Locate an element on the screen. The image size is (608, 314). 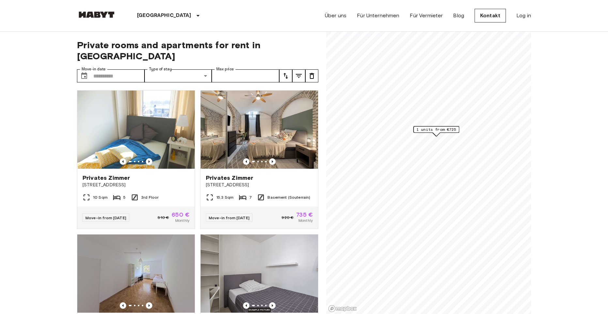
a: Für Vermieter is located at coordinates (426, 16).